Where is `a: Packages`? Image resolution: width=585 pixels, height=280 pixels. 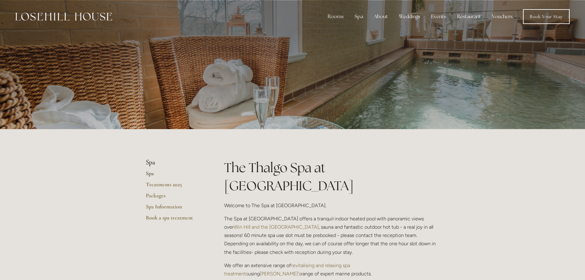 a: Packages is located at coordinates (175, 197).